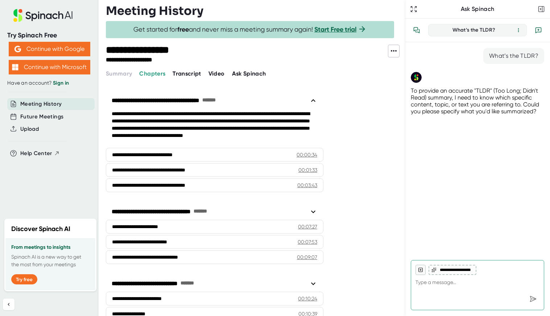 The image size is (550, 316). What do you see at coordinates (308, 170) in the screenshot?
I see `div: 00:01:33` at bounding box center [308, 170].